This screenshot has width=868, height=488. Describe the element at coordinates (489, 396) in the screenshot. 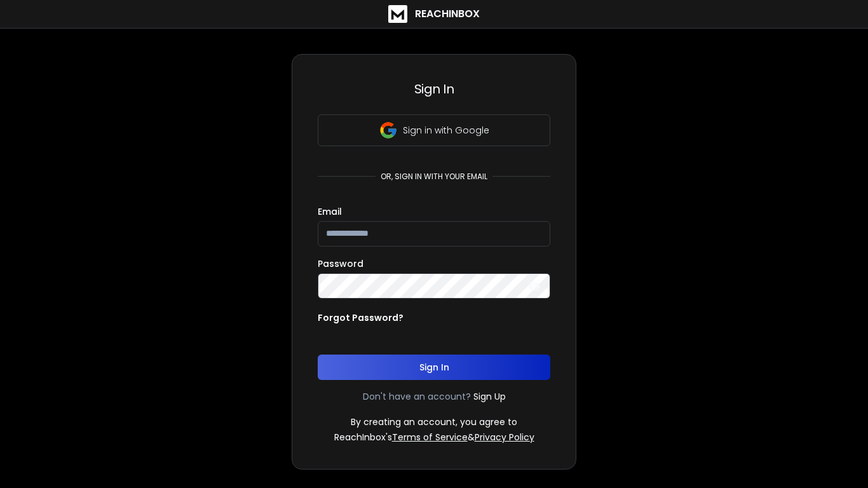

I see `a: Sign Up` at that location.